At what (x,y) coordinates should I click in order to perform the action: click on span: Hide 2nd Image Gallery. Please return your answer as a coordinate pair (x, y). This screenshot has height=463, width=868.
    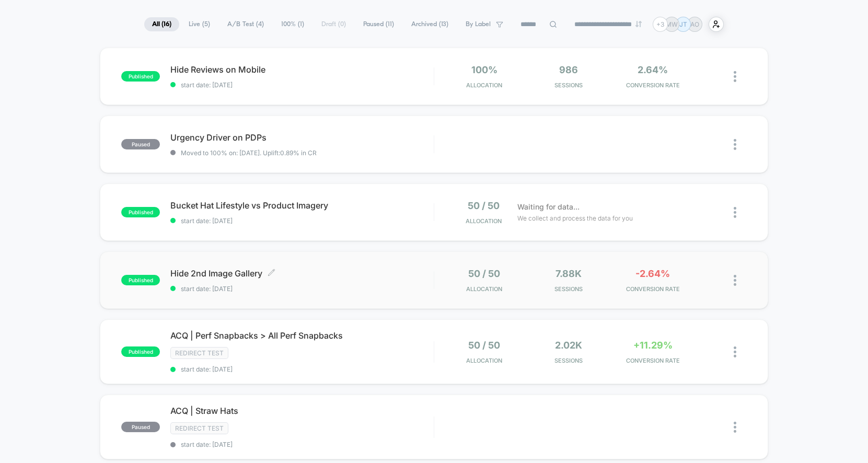
    Looking at the image, I should click on (302, 273).